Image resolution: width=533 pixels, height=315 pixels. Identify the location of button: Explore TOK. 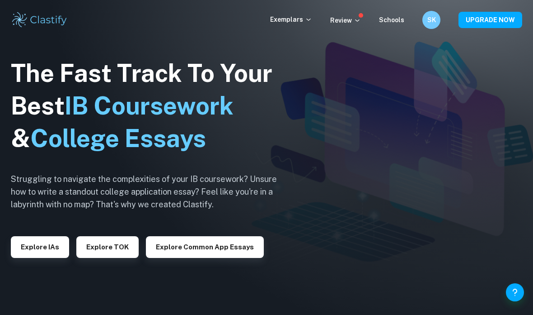
(108, 247).